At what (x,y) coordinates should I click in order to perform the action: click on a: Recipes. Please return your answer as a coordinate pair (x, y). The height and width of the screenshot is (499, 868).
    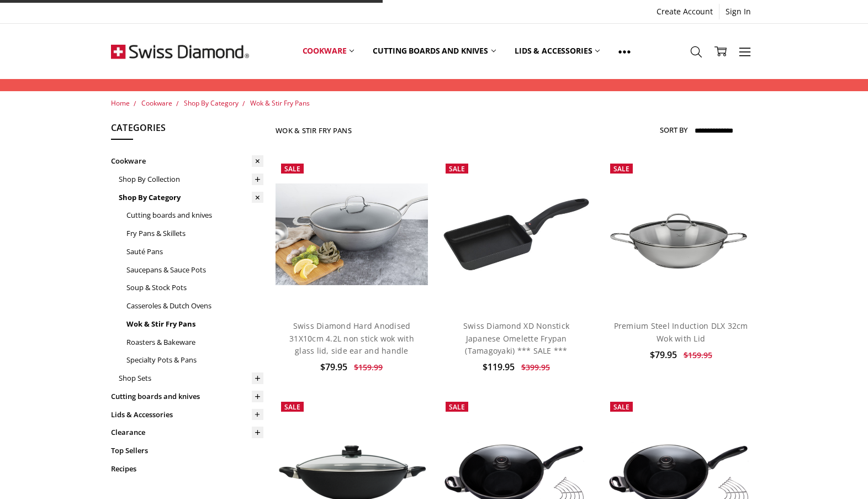
    Looking at the image, I should click on (187, 468).